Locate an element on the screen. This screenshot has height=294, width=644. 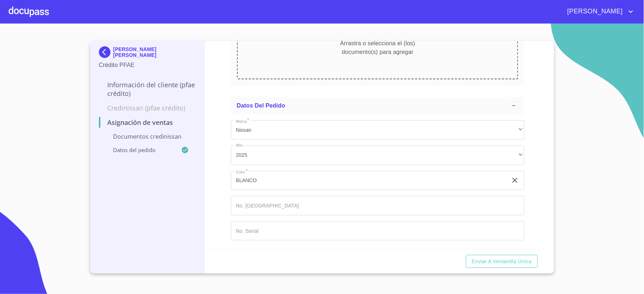
span: Enviar a Ventanilla única is located at coordinates (502, 261).